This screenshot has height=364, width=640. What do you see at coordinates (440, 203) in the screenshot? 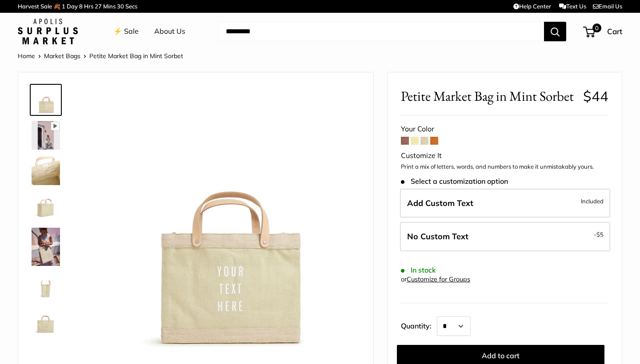
I see `span: Add Custom Text` at bounding box center [440, 203].